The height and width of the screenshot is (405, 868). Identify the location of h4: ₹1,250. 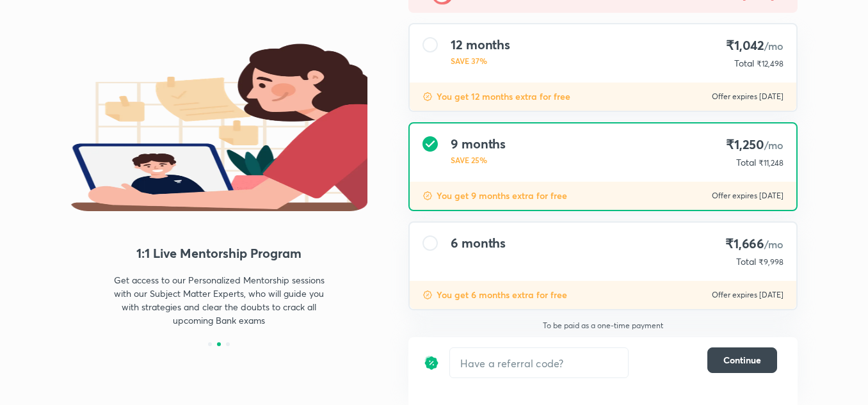
(754, 144).